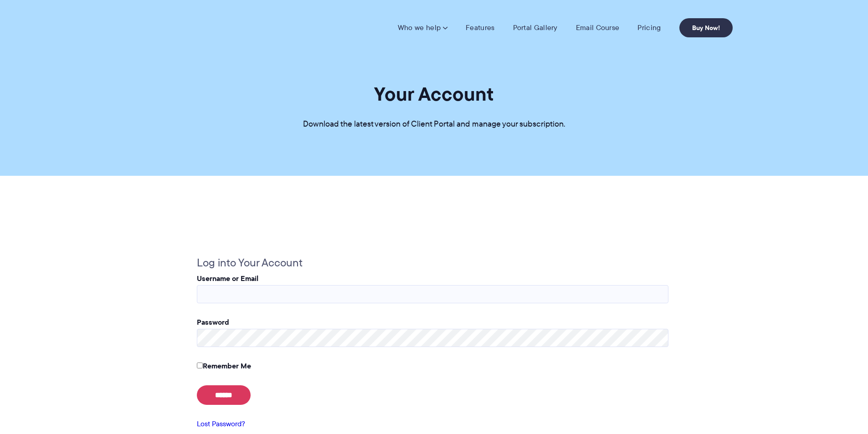 The image size is (868, 434). I want to click on a: Portal Gallery, so click(536, 28).